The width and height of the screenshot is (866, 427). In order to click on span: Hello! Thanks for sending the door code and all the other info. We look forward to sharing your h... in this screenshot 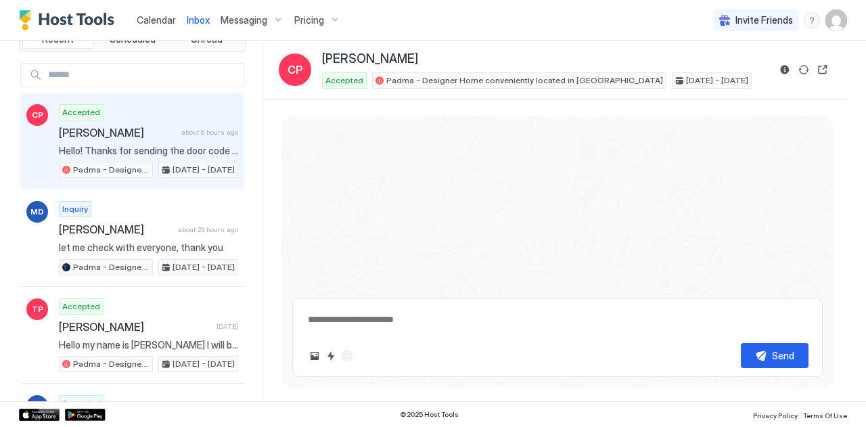, I will do `click(148, 151)`.